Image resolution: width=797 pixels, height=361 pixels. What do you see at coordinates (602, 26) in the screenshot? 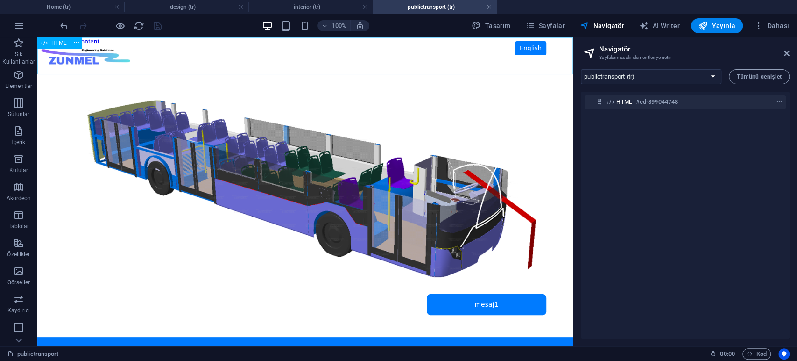
I see `span: Navigatör` at bounding box center [602, 26].